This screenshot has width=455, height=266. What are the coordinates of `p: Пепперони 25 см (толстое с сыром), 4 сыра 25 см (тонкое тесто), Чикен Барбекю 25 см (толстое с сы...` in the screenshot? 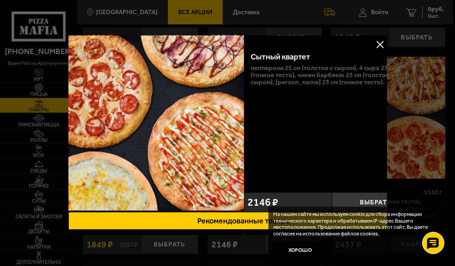 It's located at (331, 75).